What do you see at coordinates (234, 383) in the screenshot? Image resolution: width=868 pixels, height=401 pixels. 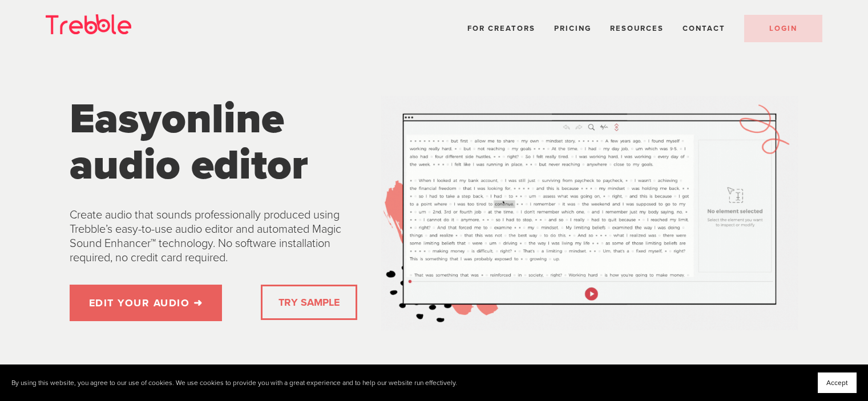 I see `p: By using this website, you agree to our use of cookies. We use cookies to provide you with a grea...` at bounding box center [234, 383].